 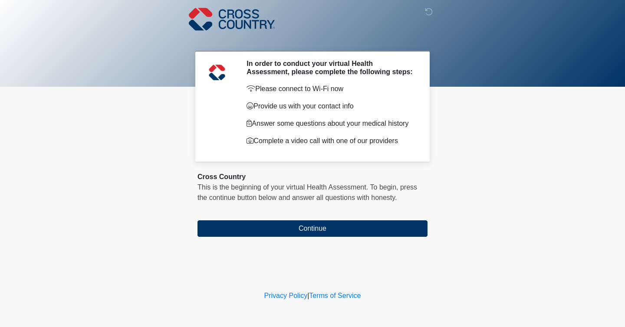 What do you see at coordinates (282, 187) in the screenshot?
I see `span: This is the beginning of your virtual Health Assessment.` at bounding box center [282, 187].